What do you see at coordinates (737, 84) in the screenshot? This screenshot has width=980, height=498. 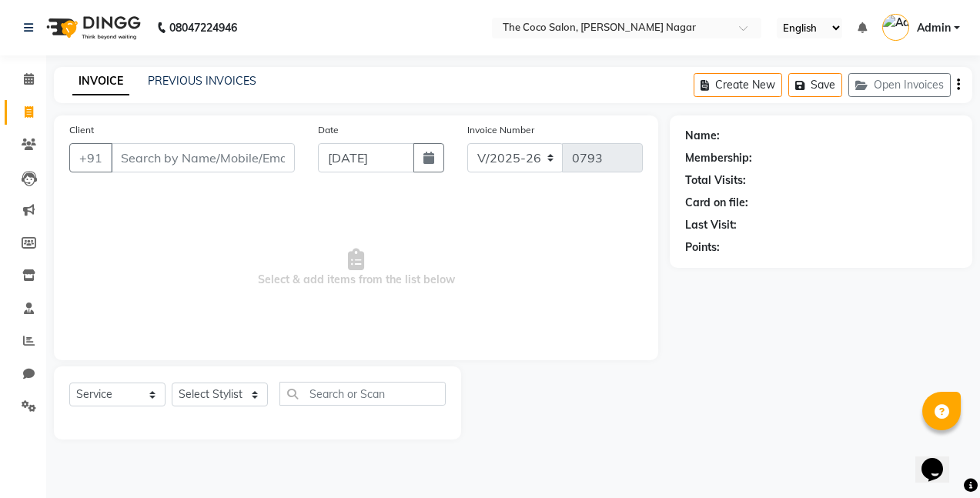 I see `button: Create New` at bounding box center [737, 84].